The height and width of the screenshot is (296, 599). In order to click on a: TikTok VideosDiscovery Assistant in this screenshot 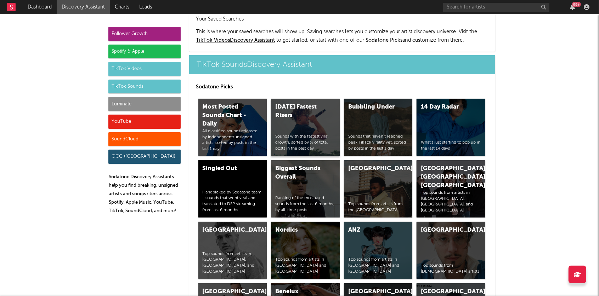, I will do `click(235, 40)`.